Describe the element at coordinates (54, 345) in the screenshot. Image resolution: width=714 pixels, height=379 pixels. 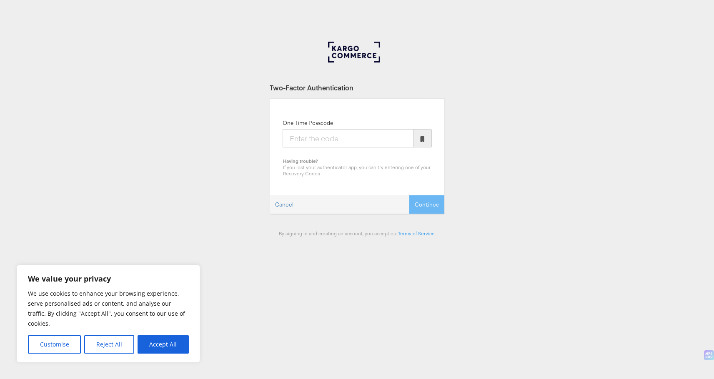
I see `button: Customise` at that location.